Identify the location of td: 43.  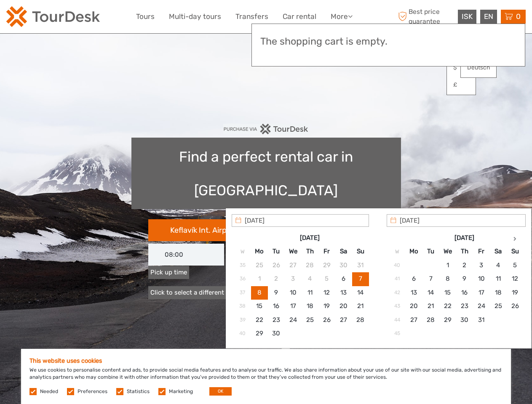
(397, 307).